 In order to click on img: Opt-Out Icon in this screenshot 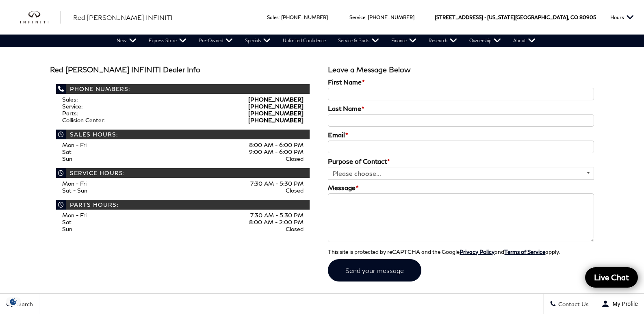, I will do `click(14, 302)`.